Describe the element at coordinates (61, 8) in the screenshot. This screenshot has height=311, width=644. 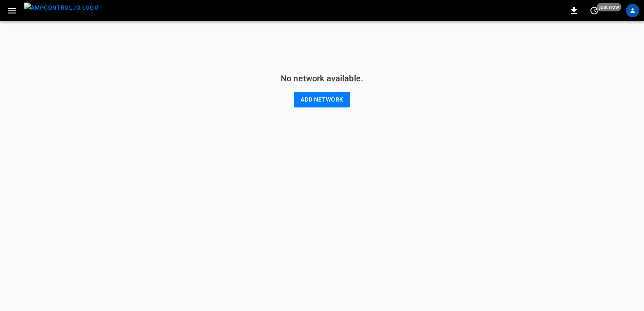
I see `img: ampcontrol.io logo` at that location.